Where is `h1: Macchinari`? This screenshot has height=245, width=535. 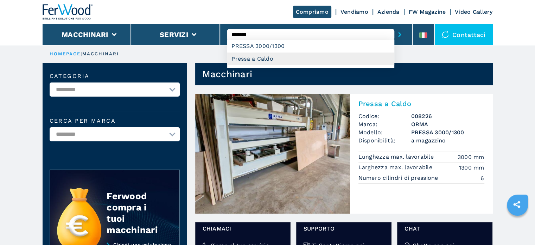
h1: Macchinari is located at coordinates (227, 74).